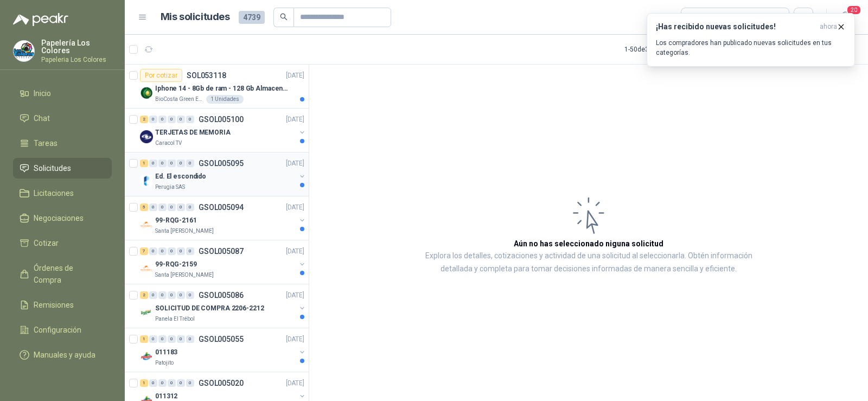  Describe the element at coordinates (252, 17) in the screenshot. I see `span: 4739` at that location.